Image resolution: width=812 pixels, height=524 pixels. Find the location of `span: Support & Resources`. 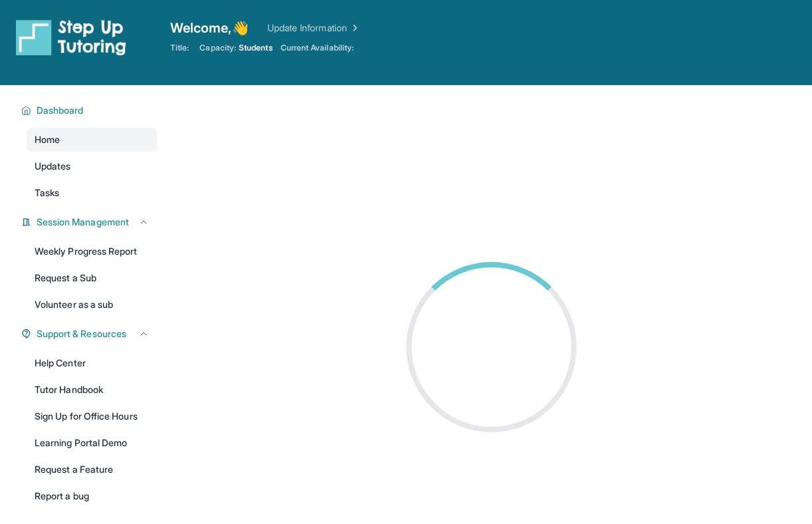

span: Support & Resources is located at coordinates (81, 334).